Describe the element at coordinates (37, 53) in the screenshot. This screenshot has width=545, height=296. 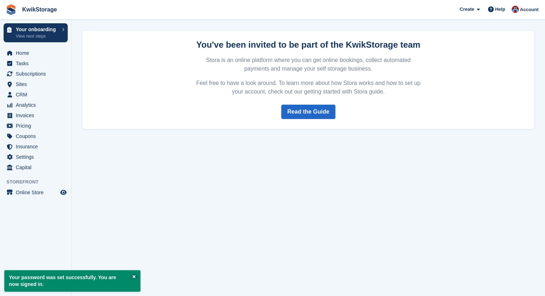
I see `span: Home` at that location.